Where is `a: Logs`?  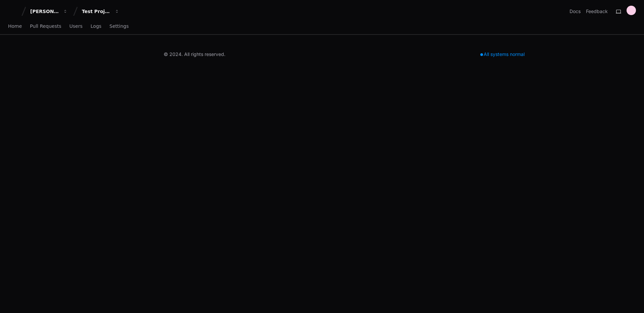
a: Logs is located at coordinates (96, 27).